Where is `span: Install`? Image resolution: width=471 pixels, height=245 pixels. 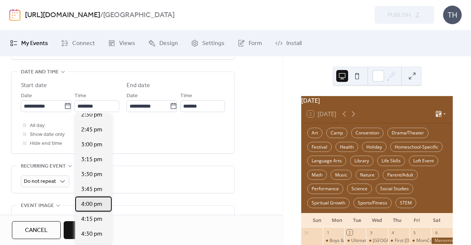 span: Install is located at coordinates (294, 44).